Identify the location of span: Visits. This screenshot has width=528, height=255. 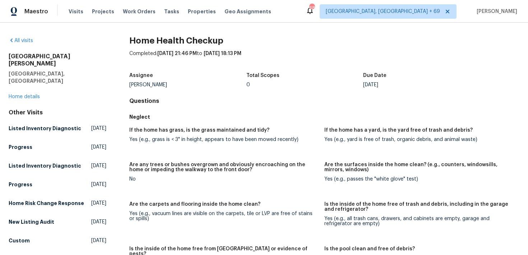
(76, 12).